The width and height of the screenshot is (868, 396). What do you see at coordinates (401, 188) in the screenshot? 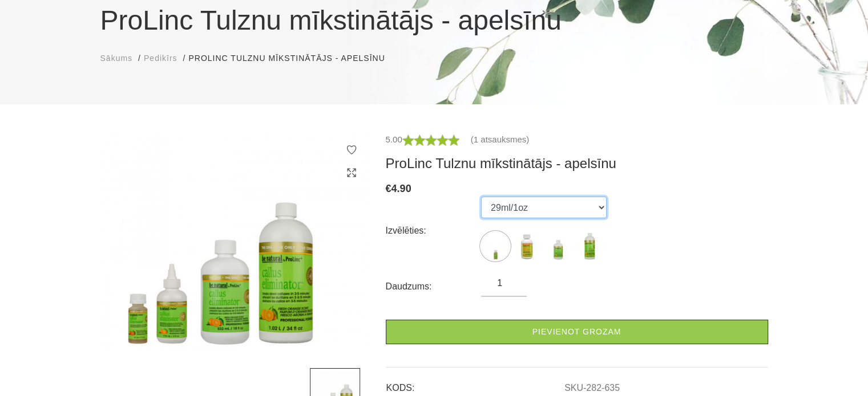
I see `span: 4.90` at bounding box center [401, 188].